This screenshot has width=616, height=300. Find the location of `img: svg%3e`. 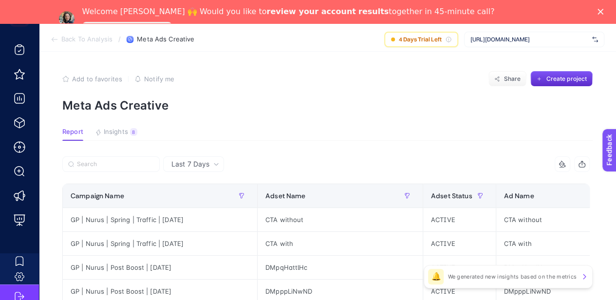

img: svg%3e is located at coordinates (595, 39).